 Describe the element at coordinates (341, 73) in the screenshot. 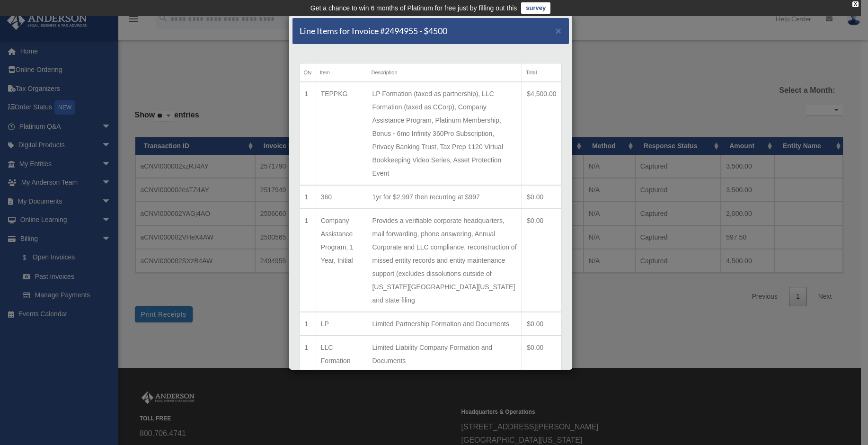

I see `th: Item` at that location.